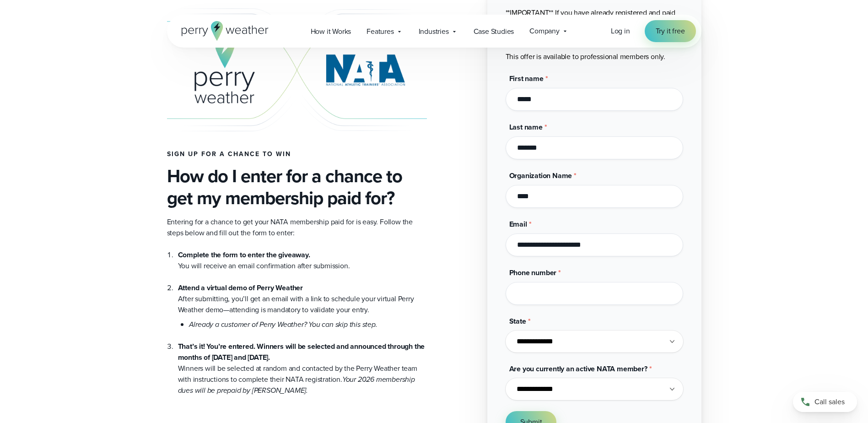 Image resolution: width=868 pixels, height=423 pixels. Describe the element at coordinates (825, 402) in the screenshot. I see `a: Call sales` at that location.